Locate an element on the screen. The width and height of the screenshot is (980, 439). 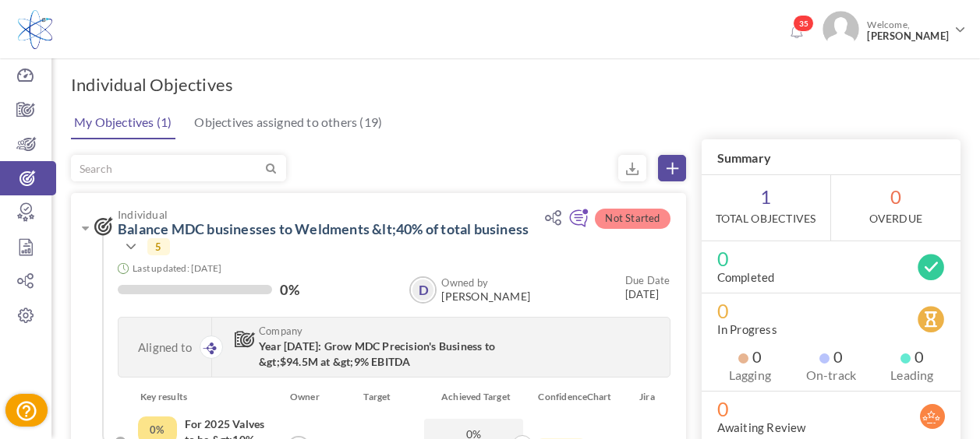
label: Lagging is located at coordinates (750, 376).